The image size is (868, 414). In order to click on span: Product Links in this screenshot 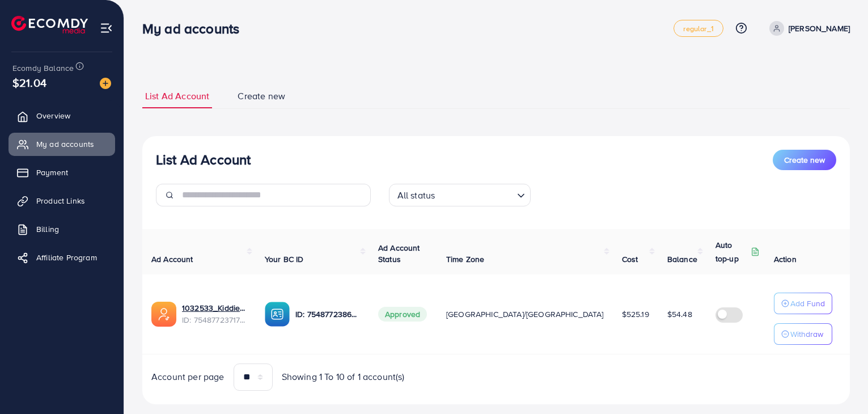, I will do `click(61, 201)`.